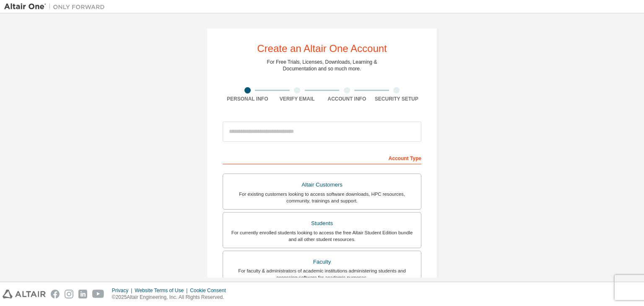 The width and height of the screenshot is (644, 306). Describe the element at coordinates (322, 65) in the screenshot. I see `div: For Free Trials, Licenses, Downloads, Learning & Documentation and so much more.` at that location.